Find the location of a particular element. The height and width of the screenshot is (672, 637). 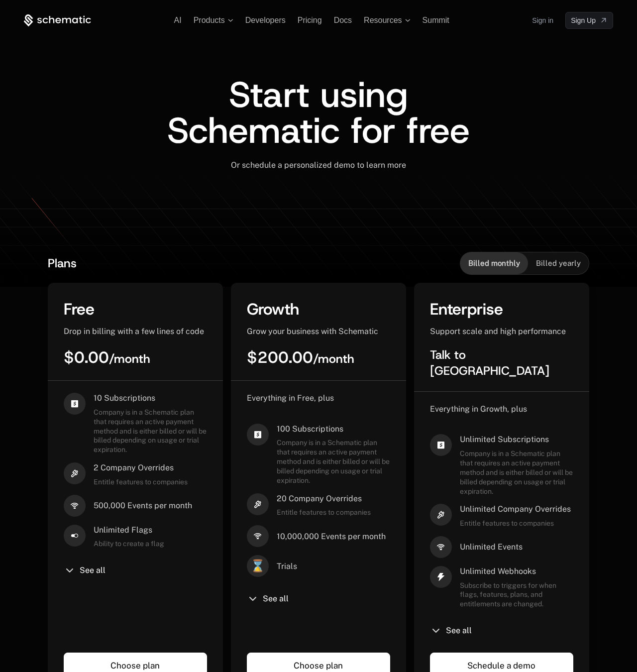

span: Summit is located at coordinates (436, 20).